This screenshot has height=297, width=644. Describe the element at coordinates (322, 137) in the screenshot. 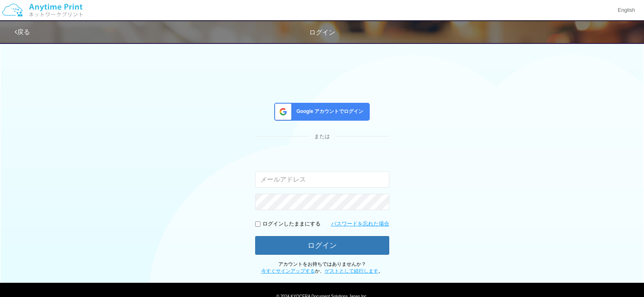

I see `div: または` at that location.